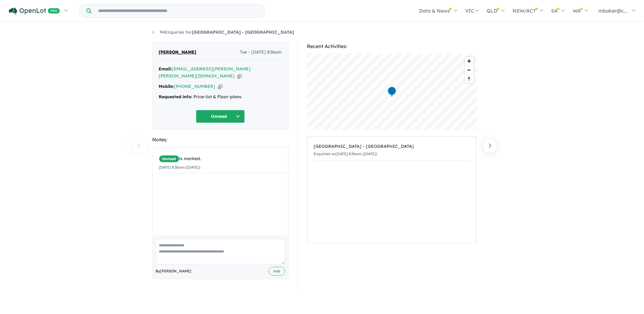 The image size is (644, 314). What do you see at coordinates (469, 78) in the screenshot?
I see `button: Reset bearing to north` at bounding box center [469, 78].